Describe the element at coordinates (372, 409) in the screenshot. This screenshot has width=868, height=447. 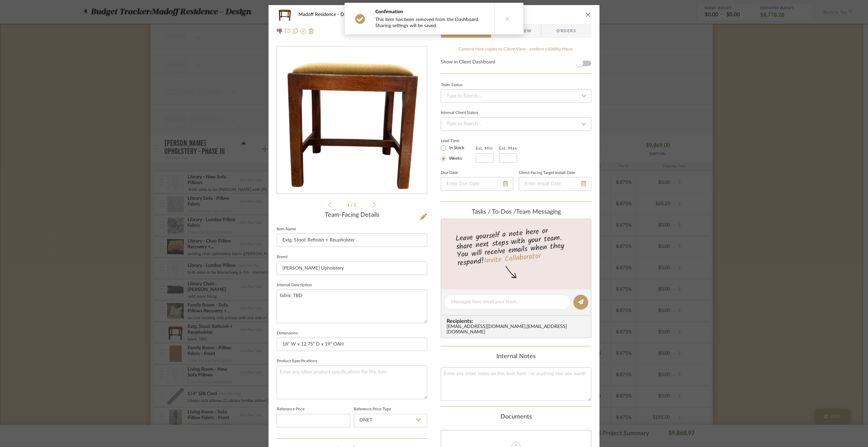
I see `label: Reference Price Type` at that location.